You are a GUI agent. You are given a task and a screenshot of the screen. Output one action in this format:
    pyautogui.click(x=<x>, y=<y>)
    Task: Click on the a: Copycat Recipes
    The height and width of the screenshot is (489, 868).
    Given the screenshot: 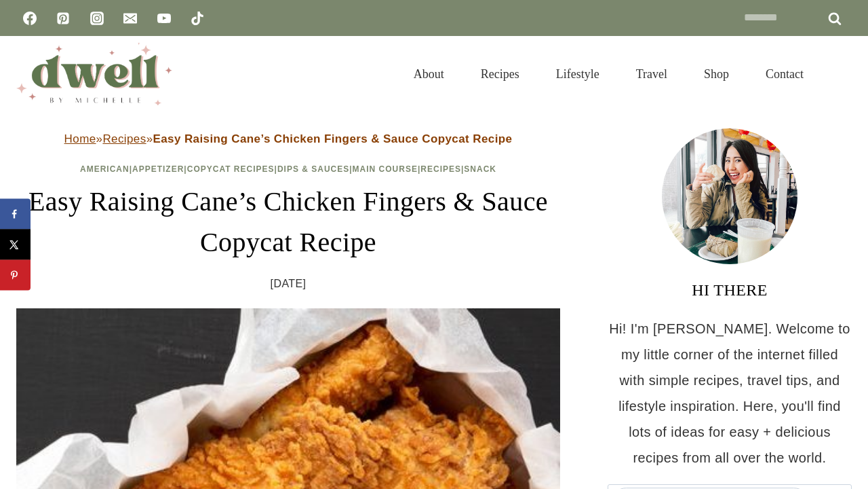 What is the action you would take?
    pyautogui.click(x=231, y=169)
    